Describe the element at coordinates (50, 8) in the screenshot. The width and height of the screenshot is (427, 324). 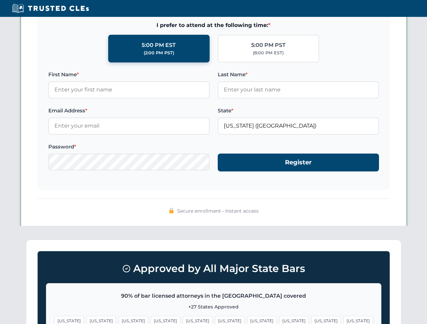
I see `img: Trusted CLEs` at that location.